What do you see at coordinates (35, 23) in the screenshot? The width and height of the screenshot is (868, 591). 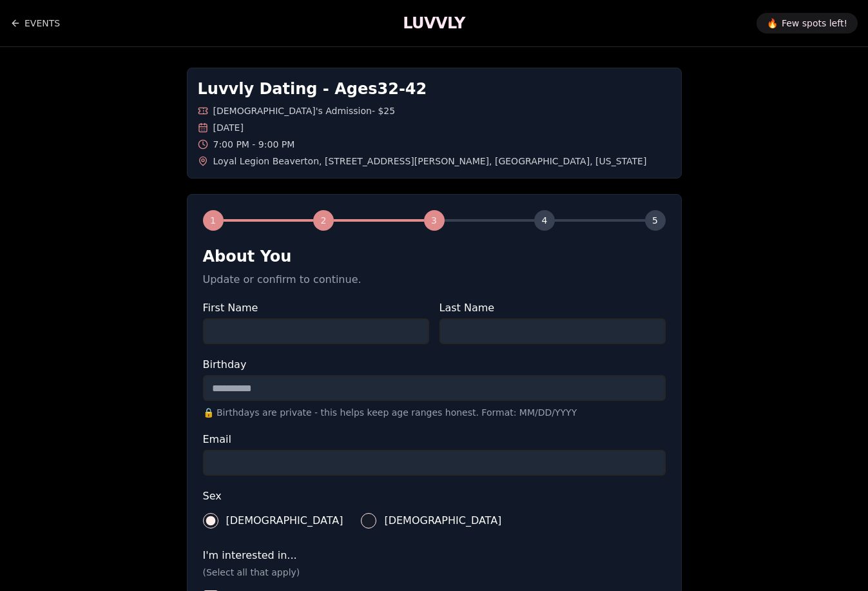 I see `a: Back to events` at bounding box center [35, 23].